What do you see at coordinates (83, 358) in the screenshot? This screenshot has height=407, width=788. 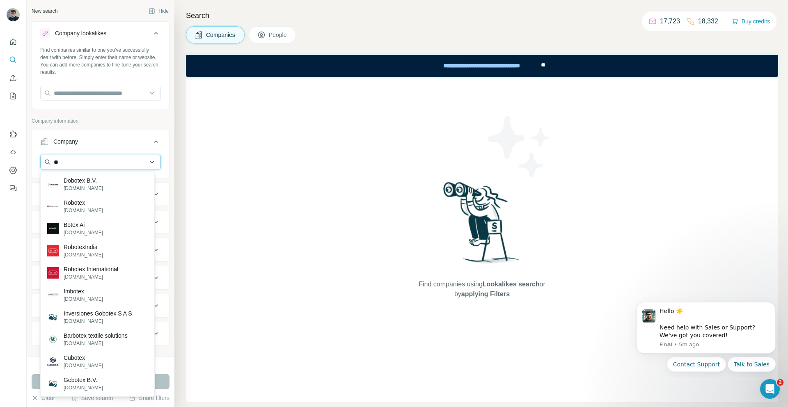 I see `p: Cubotex` at bounding box center [83, 358].